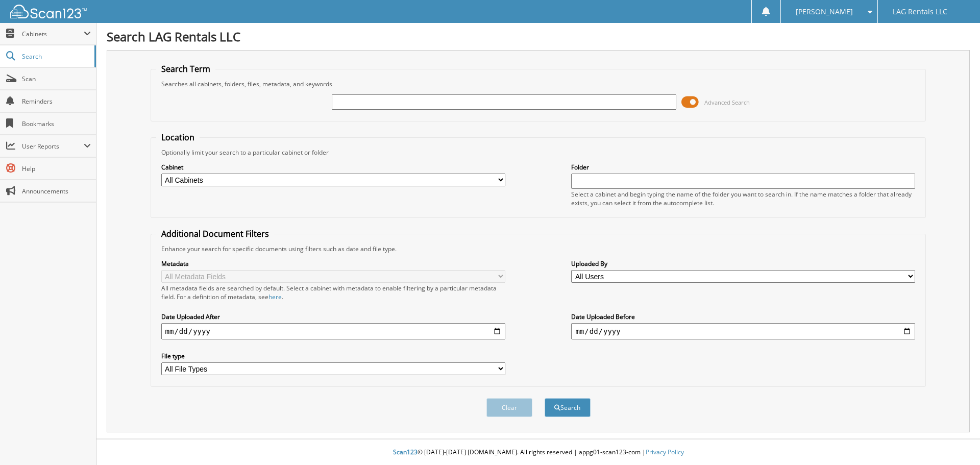 The height and width of the screenshot is (465, 980). Describe the element at coordinates (57, 79) in the screenshot. I see `span: Scan` at that location.